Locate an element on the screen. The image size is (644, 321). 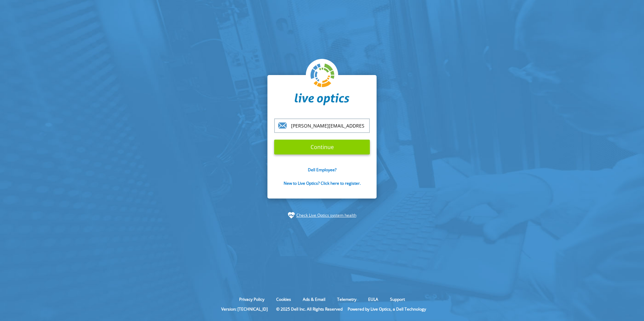
a: Ads & Email is located at coordinates (313, 300).